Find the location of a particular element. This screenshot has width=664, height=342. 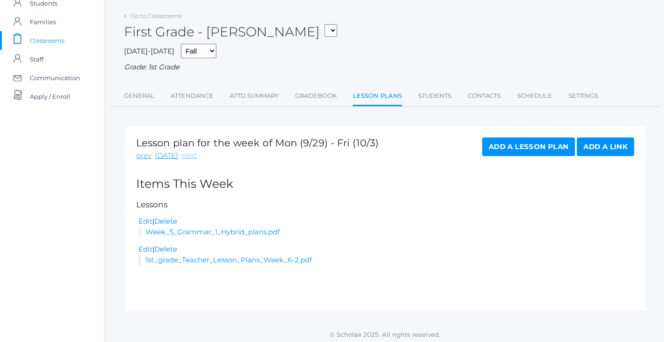

a: Add a Lesson Plan is located at coordinates (528, 147).